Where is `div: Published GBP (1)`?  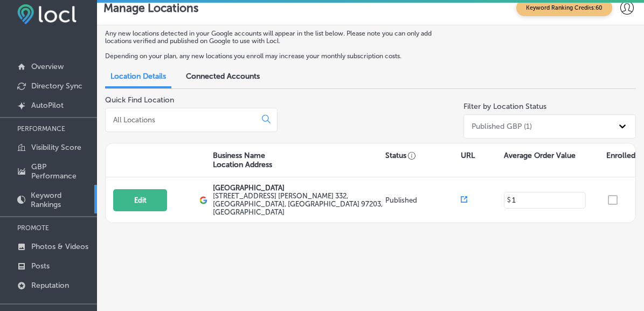 div: Published GBP (1) is located at coordinates (502, 126).